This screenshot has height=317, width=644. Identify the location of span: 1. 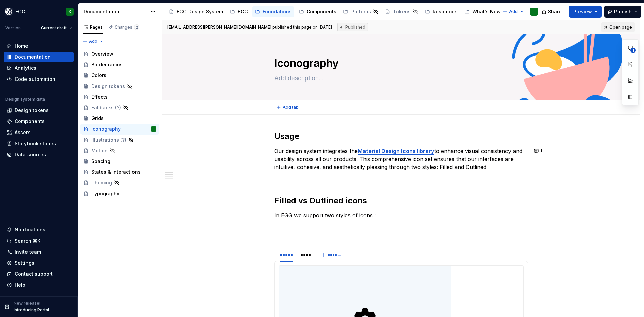
(541, 151).